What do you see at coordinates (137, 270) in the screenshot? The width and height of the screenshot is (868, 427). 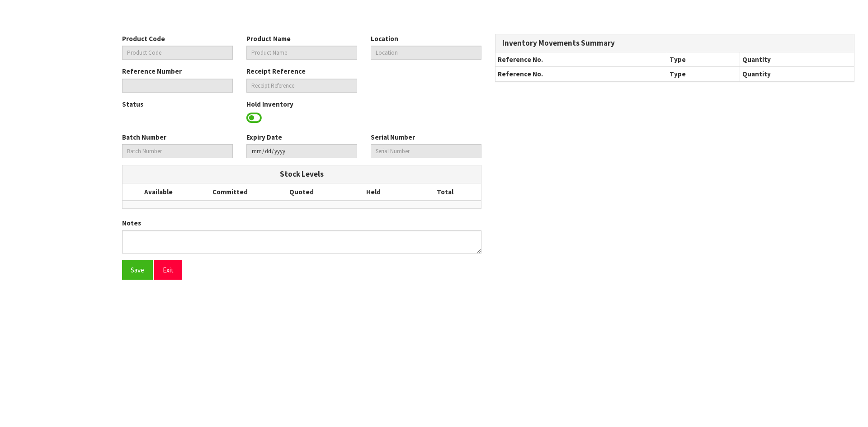 I see `button: Save` at bounding box center [137, 270].